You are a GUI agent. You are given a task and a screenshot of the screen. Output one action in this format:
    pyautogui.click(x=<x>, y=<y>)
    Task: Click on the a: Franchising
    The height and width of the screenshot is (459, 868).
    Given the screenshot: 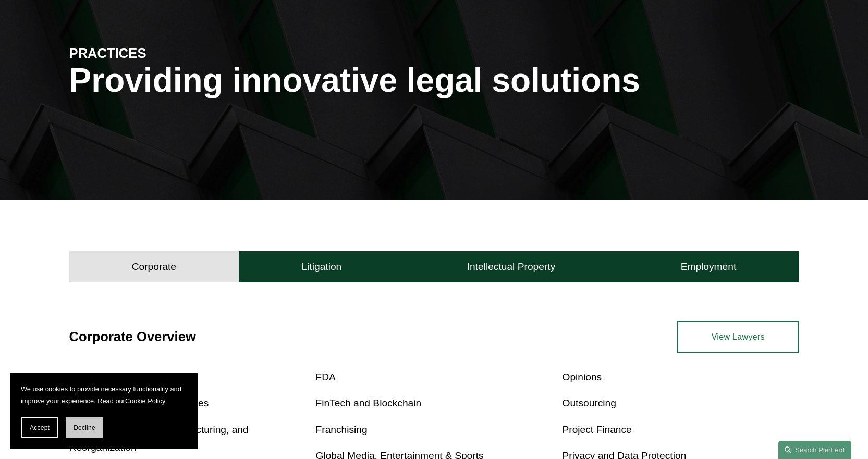 What is the action you would take?
    pyautogui.click(x=341, y=429)
    